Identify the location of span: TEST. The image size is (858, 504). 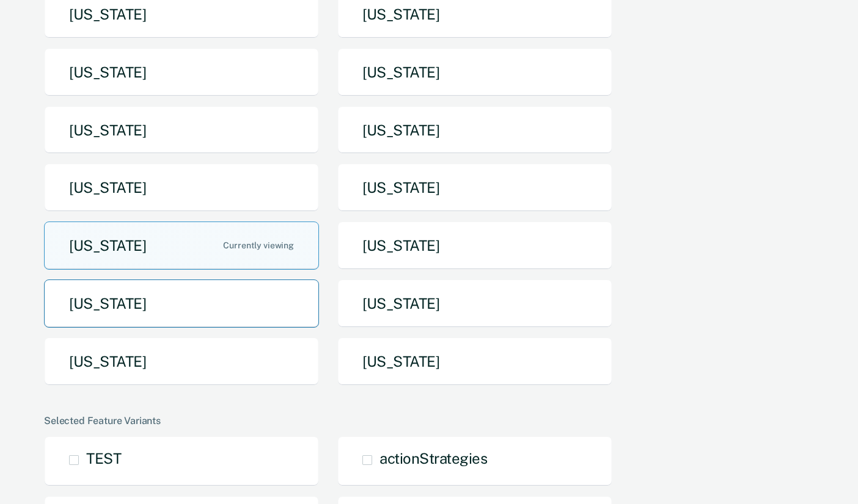
(103, 458).